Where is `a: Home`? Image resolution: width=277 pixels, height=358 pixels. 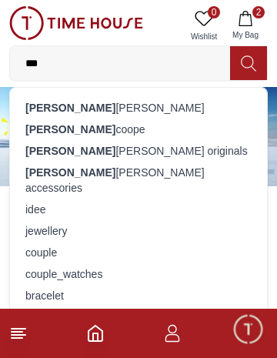
a: Home is located at coordinates (96, 334).